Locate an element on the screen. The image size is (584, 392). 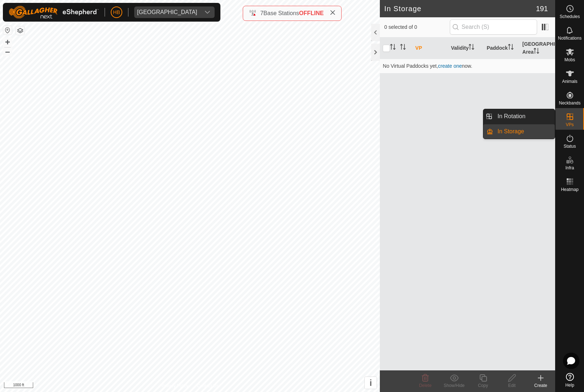
span: 7 is located at coordinates (262, 13).